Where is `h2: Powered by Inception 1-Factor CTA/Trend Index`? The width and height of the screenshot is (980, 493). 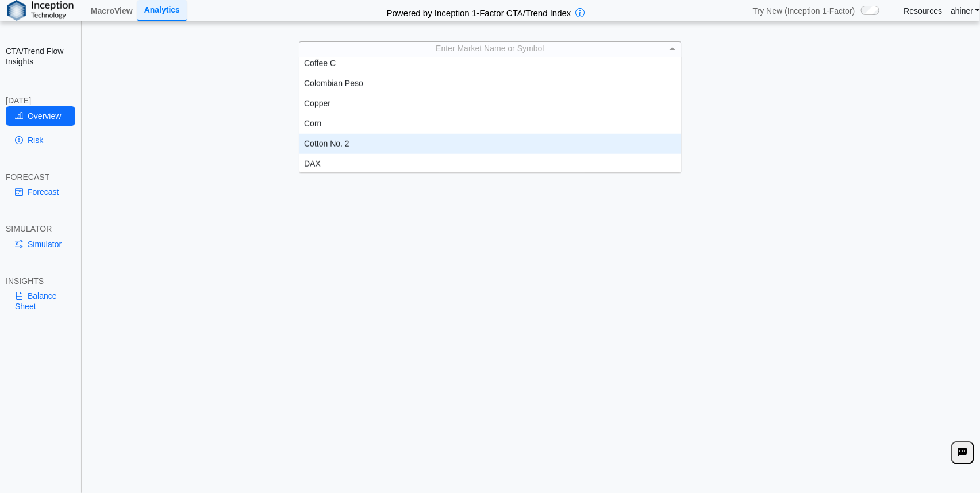
h2: Powered by Inception 1-Factor CTA/Trend Index is located at coordinates (478, 11).